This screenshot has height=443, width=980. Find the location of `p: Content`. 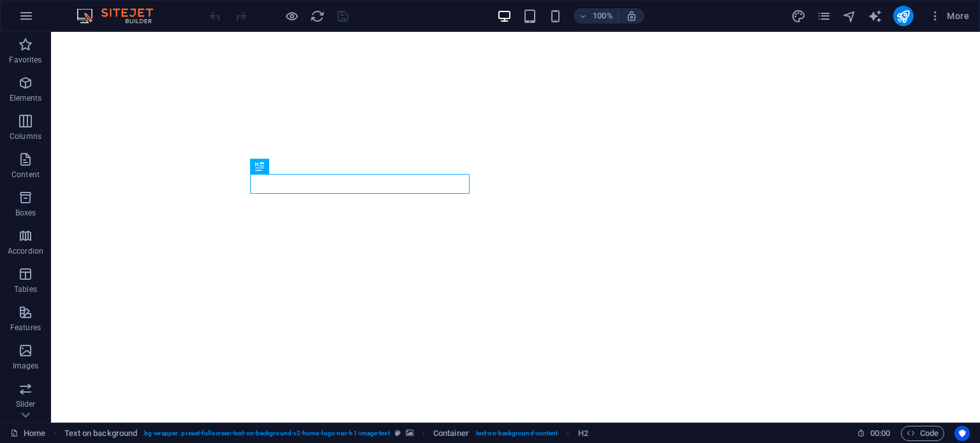

p: Content is located at coordinates (26, 175).